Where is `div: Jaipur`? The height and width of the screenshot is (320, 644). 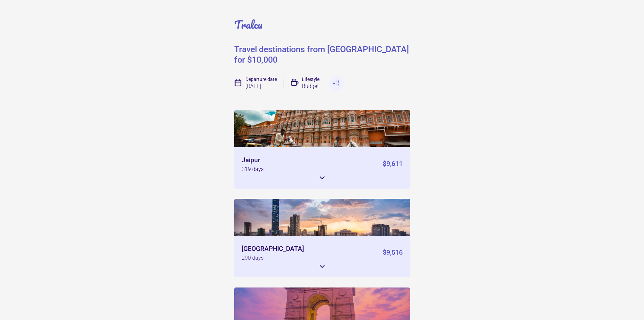 div: Jaipur is located at coordinates (251, 160).